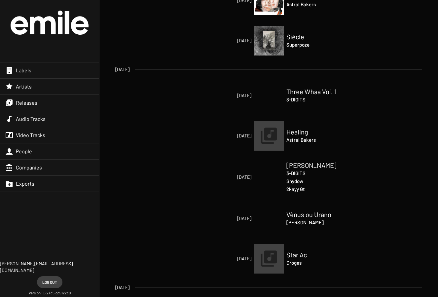 This screenshot has height=297, width=438. Describe the element at coordinates (23, 70) in the screenshot. I see `span: Labels` at that location.